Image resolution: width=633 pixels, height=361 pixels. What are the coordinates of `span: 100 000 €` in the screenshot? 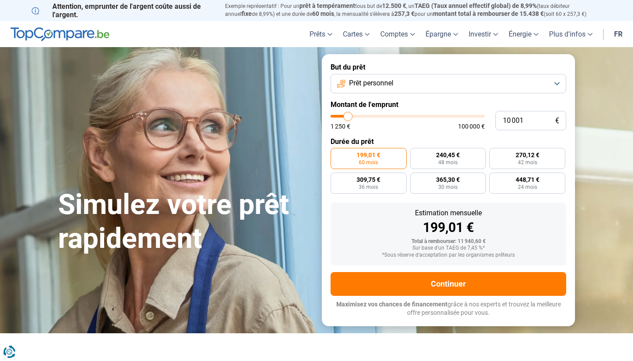 It's located at (471, 126).